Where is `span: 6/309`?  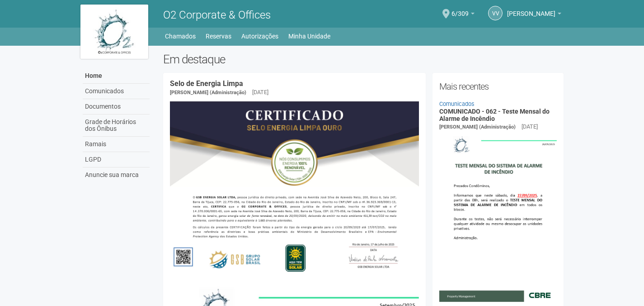
span: 6/309 is located at coordinates (460, 9).